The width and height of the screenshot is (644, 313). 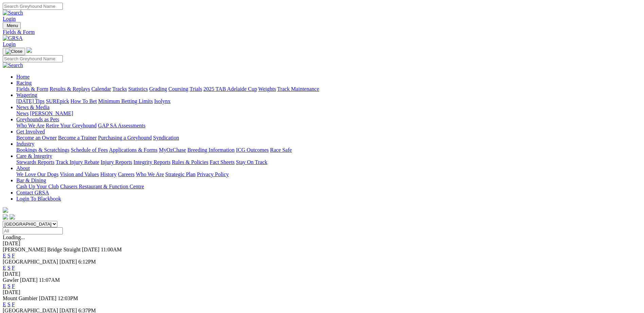 What do you see at coordinates (329, 138) in the screenshot?
I see `div: Get Involved` at bounding box center [329, 138].